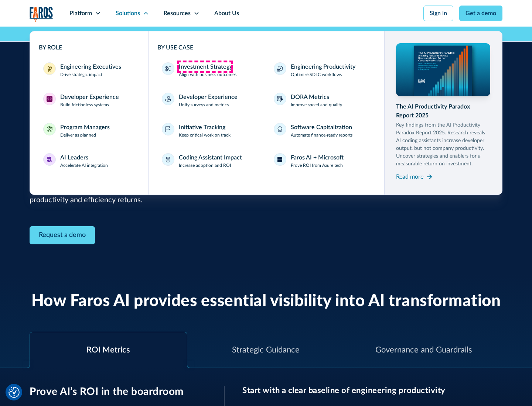 This screenshot has height=406, width=532. What do you see at coordinates (322, 130) in the screenshot?
I see `a: Software CapitalizationAutomate finance-ready reports` at bounding box center [322, 130].